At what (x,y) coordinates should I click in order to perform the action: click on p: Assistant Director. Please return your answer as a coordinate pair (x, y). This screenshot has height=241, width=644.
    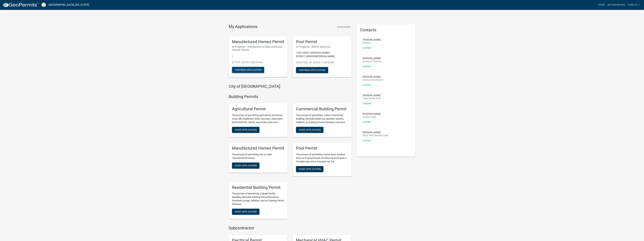
    Looking at the image, I should click on (372, 62).